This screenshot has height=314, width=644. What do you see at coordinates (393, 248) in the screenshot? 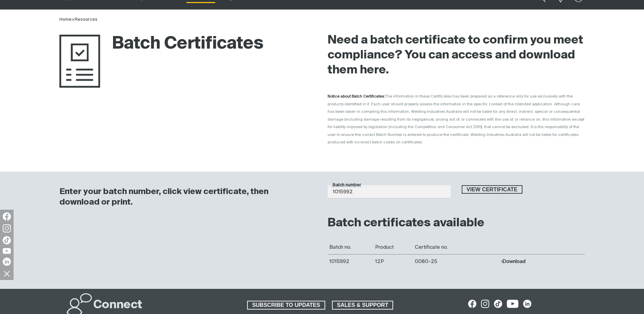
I see `th: Product` at bounding box center [393, 248].